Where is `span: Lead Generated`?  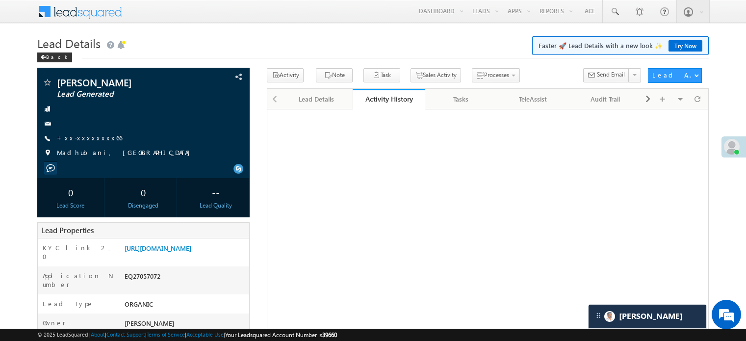 span: Lead Generated is located at coordinates (123, 94).